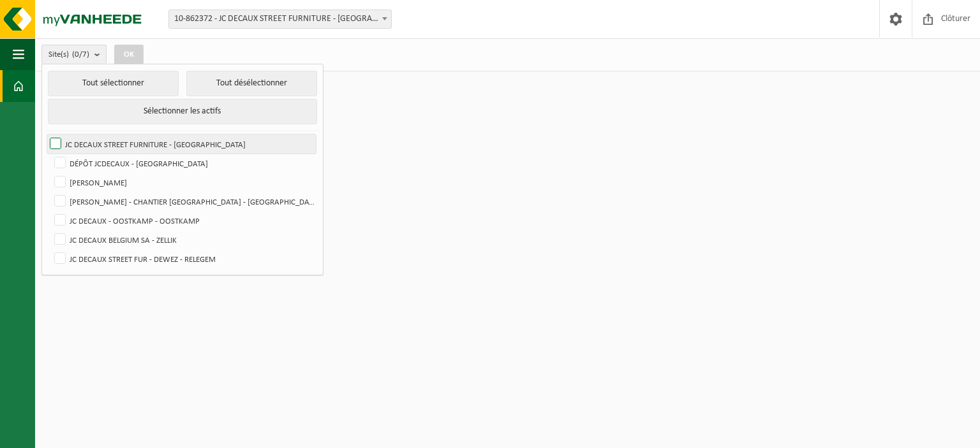  What do you see at coordinates (80, 54) in the screenshot?
I see `count: (0/7)` at bounding box center [80, 54].